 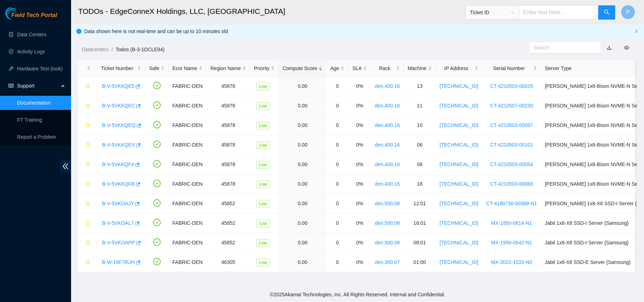 What do you see at coordinates (358, 294) in the screenshot?
I see `footer: © 2025 Akamai Technologies, Inc. All Rights Reserved. Internal and Confidential.` at bounding box center [358, 294].